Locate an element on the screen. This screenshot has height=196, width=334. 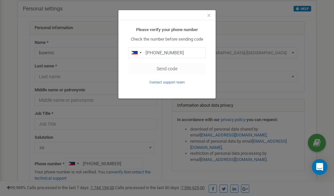
b: Please verify your phone number is located at coordinates (167, 29).